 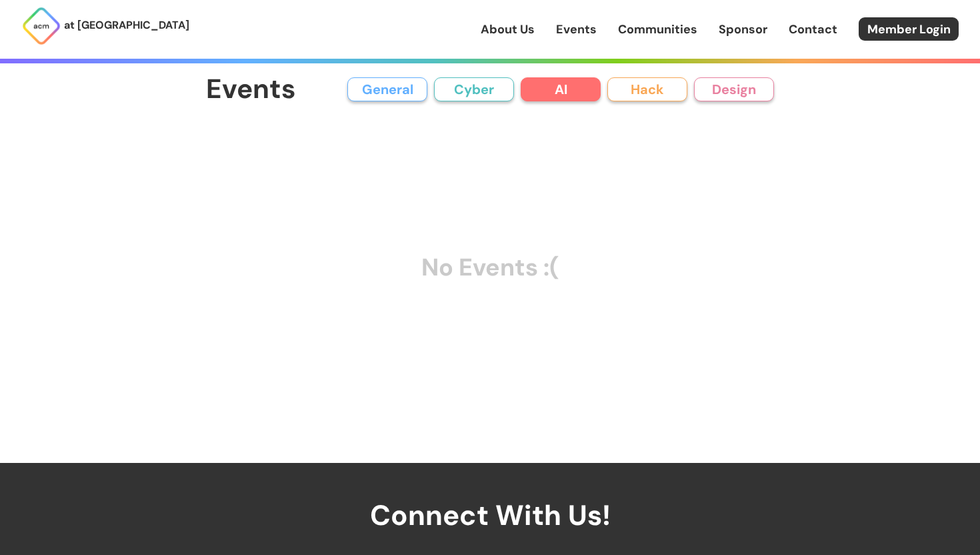 What do you see at coordinates (909, 29) in the screenshot?
I see `a: Member Login` at bounding box center [909, 29].